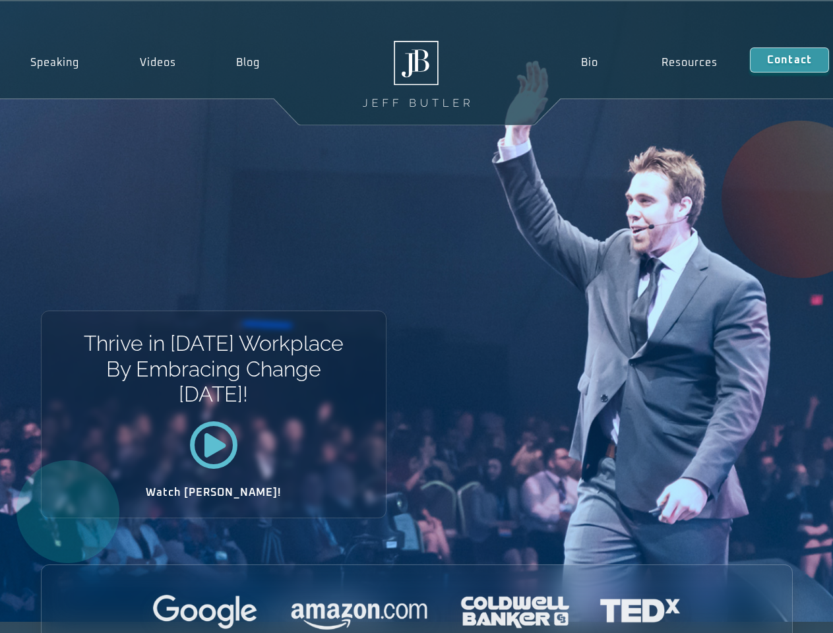 Image resolution: width=833 pixels, height=633 pixels. What do you see at coordinates (789, 60) in the screenshot?
I see `span: Contact` at bounding box center [789, 60].